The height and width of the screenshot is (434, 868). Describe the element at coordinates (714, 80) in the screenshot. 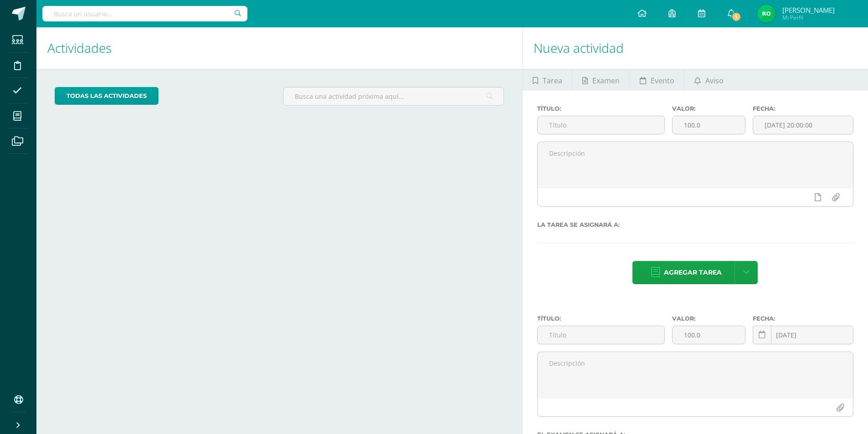

I see `span: Aviso` at that location.